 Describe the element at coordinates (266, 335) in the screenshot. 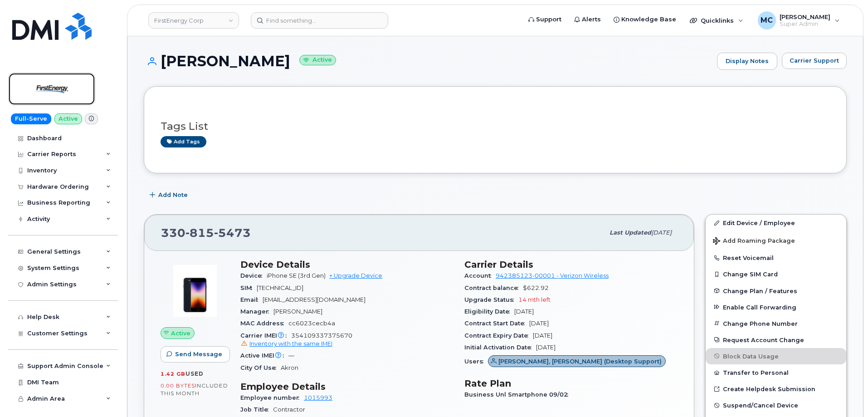

I see `span: Carrier IMEI` at that location.